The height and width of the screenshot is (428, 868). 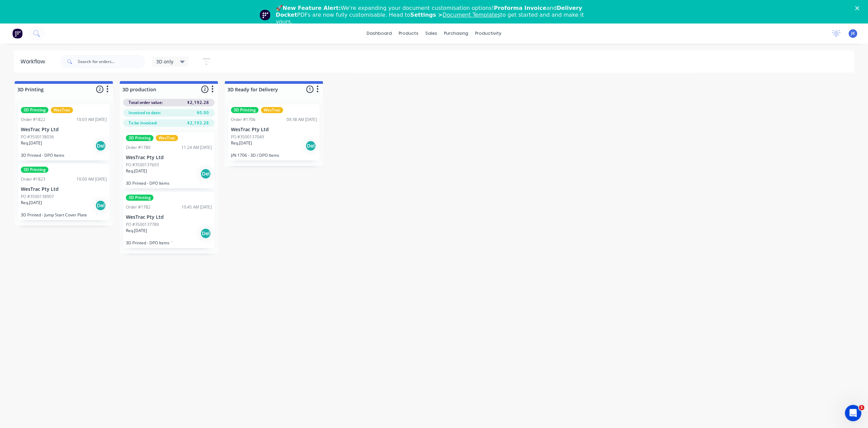 I want to click on p: PO #3500137049, so click(x=247, y=137).